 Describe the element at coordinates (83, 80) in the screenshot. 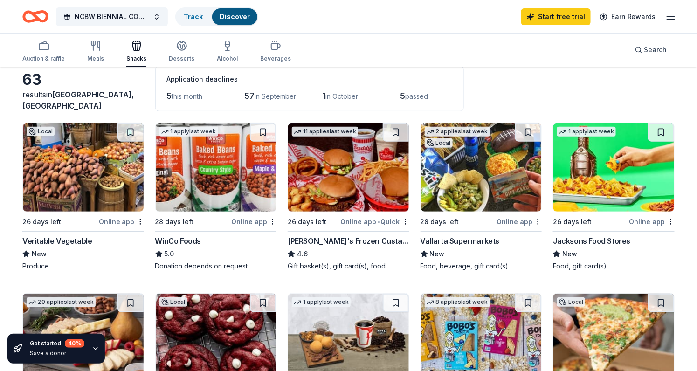

I see `div: 63` at that location.